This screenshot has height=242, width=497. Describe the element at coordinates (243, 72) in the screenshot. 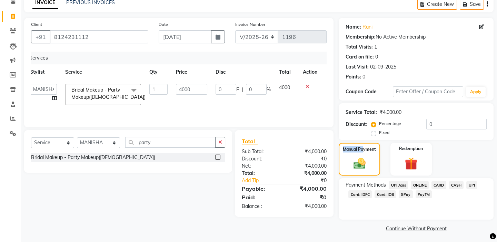

I see `th: Disc` at that location.